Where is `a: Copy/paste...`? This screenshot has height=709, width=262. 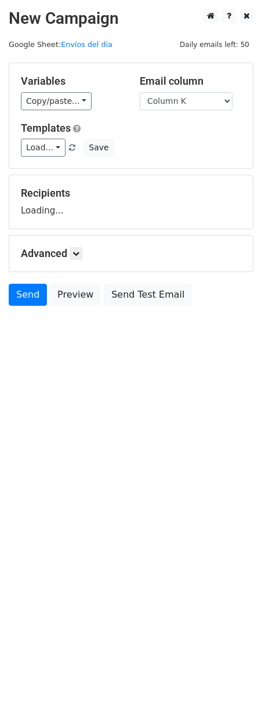 a: Copy/paste... is located at coordinates (56, 101).